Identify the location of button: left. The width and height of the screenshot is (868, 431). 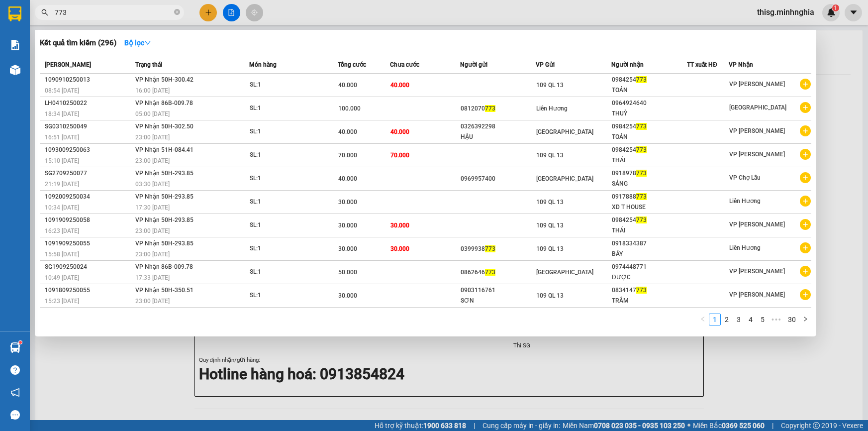
(703, 320).